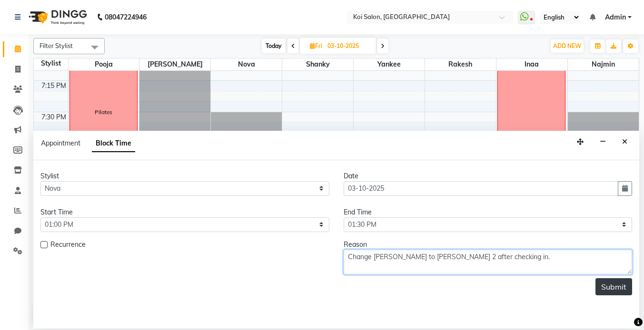  Describe the element at coordinates (54, 117) in the screenshot. I see `div: 7:30 PM` at that location.